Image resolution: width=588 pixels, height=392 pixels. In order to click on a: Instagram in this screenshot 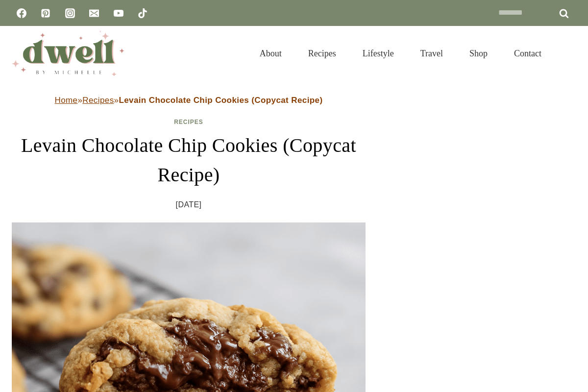, I will do `click(70, 13)`.